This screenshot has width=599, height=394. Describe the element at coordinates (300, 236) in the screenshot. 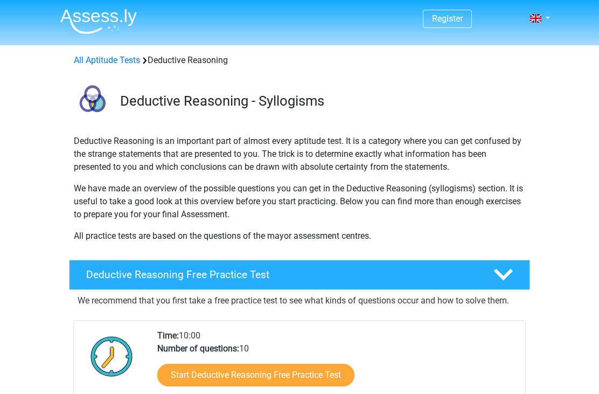

I see `p: All practice tests are based on the questions of the mayor assessment centres.` at that location.